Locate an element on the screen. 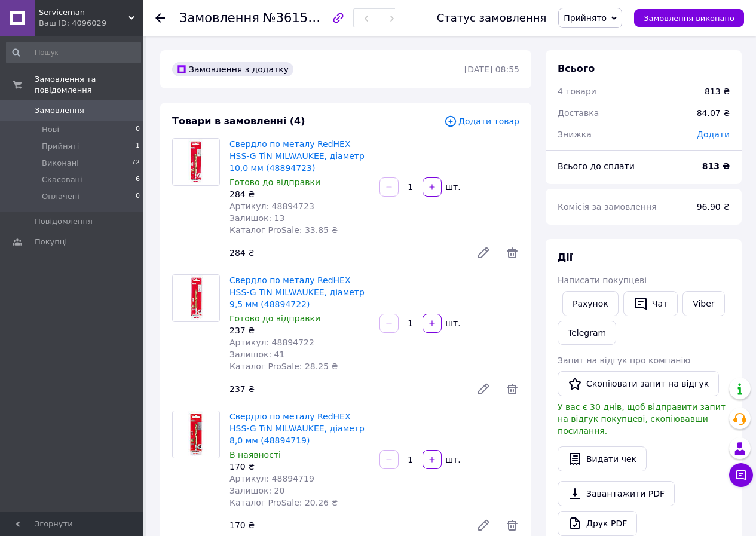  img: Свердло по металу RedHEX HSS-G TiN MILWAUKEE, діаметр 9,5 мм (48894722) is located at coordinates (196, 298).